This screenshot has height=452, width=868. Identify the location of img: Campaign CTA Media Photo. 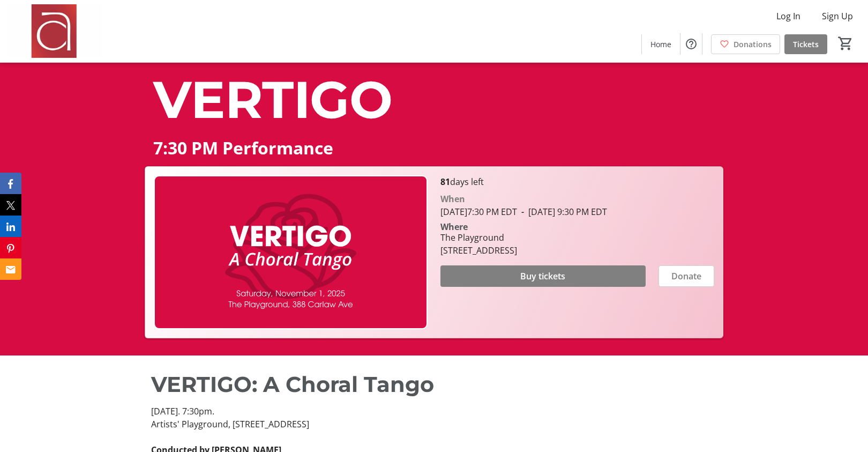
(290, 252).